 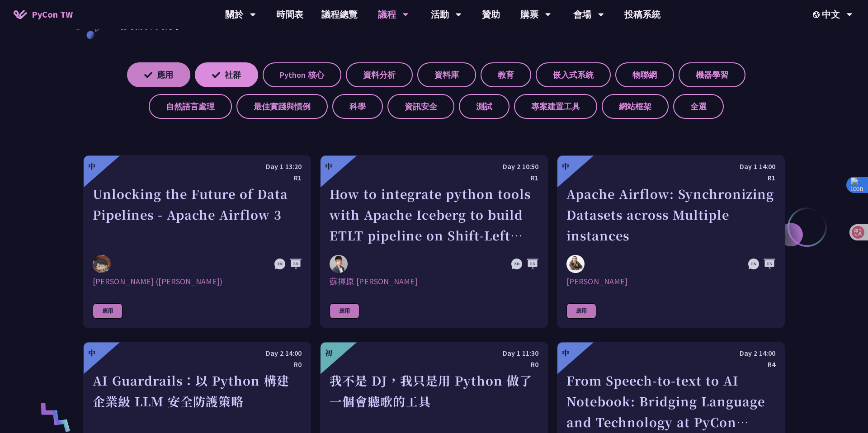 What do you see at coordinates (671, 241) in the screenshot?
I see `a: 中 Day 1 14:00 R1 Apache Airflow: Synchronizing Datasets across Multiple instances Sebastien Crocq...` at bounding box center [671, 241].